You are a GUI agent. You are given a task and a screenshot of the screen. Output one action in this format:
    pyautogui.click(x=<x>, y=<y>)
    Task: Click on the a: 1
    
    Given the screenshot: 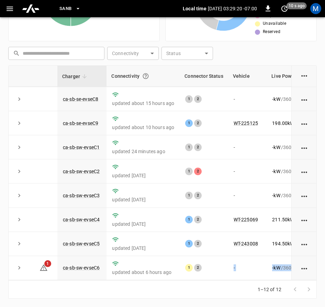 What is the action you would take?
    pyautogui.click(x=44, y=267)
    